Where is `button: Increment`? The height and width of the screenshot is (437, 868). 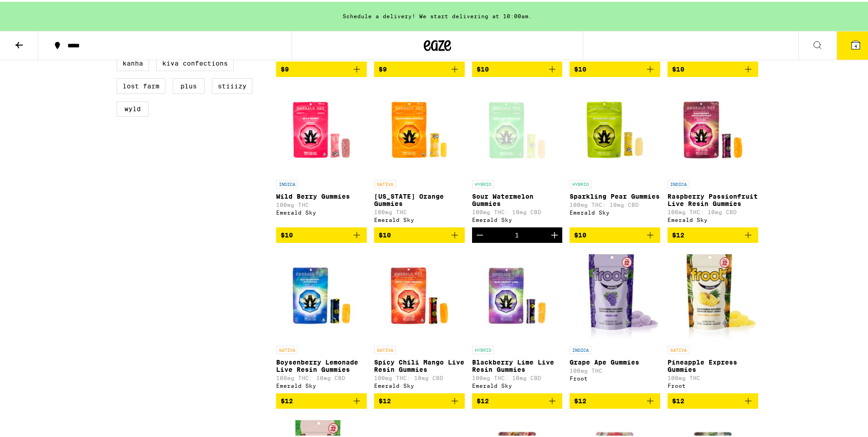
button: Increment is located at coordinates (554, 234).